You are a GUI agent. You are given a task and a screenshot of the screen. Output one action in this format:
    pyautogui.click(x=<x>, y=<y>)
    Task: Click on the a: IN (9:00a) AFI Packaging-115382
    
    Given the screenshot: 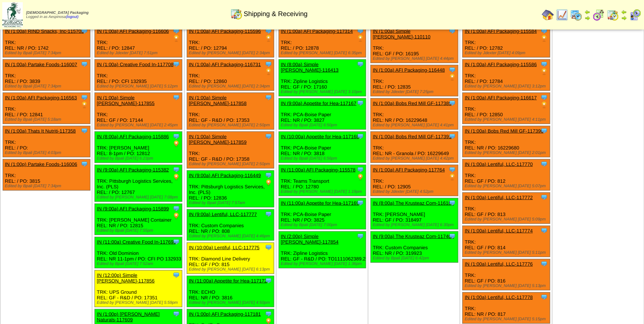 What is the action you would take?
    pyautogui.click(x=133, y=170)
    